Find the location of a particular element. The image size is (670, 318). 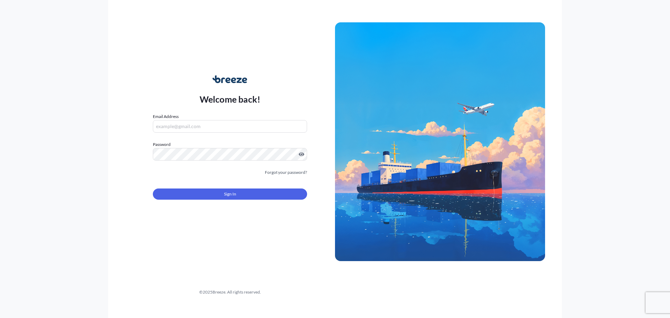

p: Welcome back! is located at coordinates (230, 99).